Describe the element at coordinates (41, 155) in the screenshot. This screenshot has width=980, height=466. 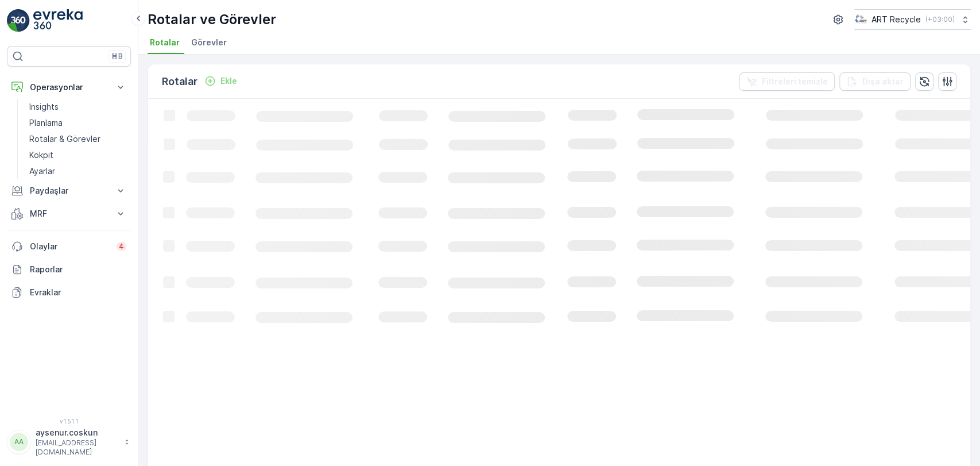
I see `p: Kokpit` at that location.